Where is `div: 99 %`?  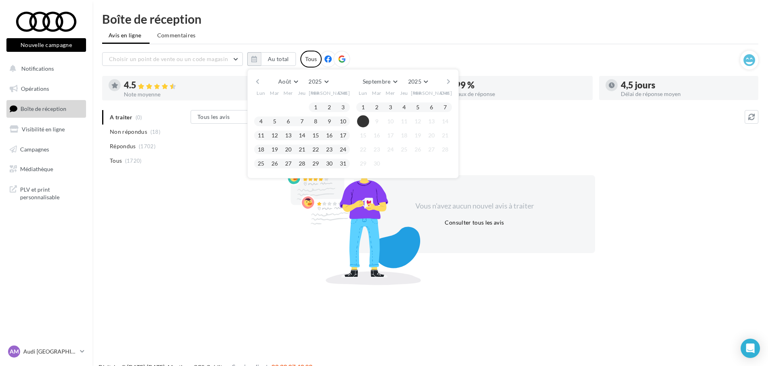 div: 99 % is located at coordinates (521, 85).